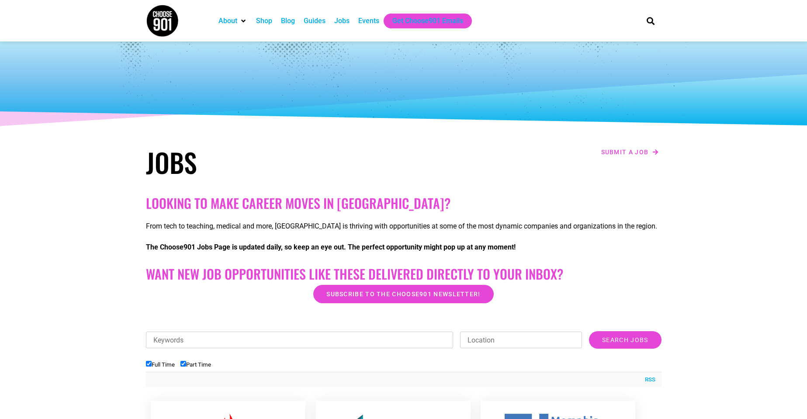  What do you see at coordinates (403, 294) in the screenshot?
I see `a: Subscribe to the Choose901 newsletter!` at bounding box center [403, 294].